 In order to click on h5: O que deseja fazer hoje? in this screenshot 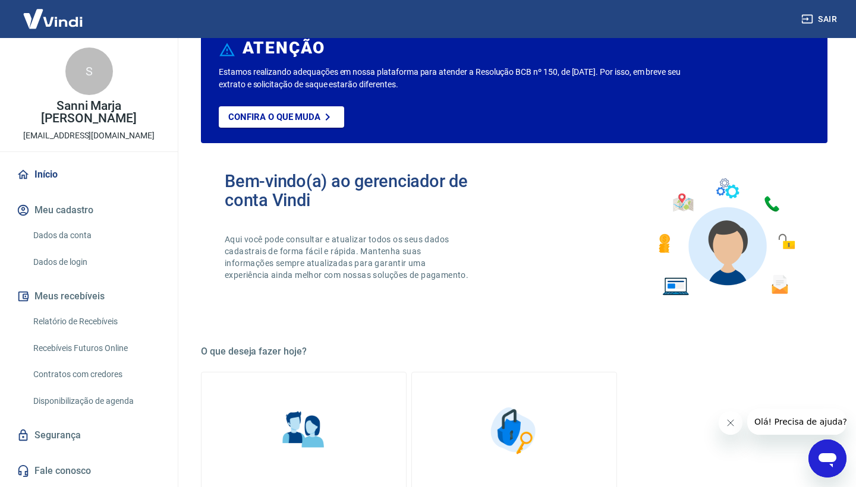, I will do `click(514, 352)`.